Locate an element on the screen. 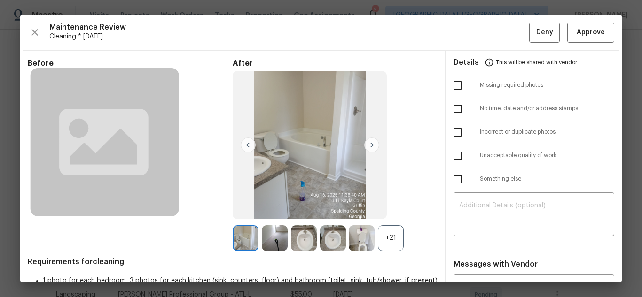  div: Unacceptable quality of work is located at coordinates (534, 156).